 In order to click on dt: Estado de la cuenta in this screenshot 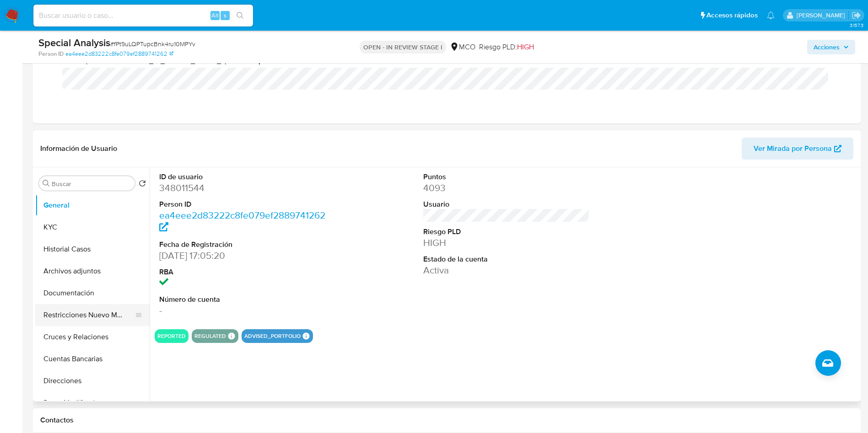, I will do `click(507, 259)`.